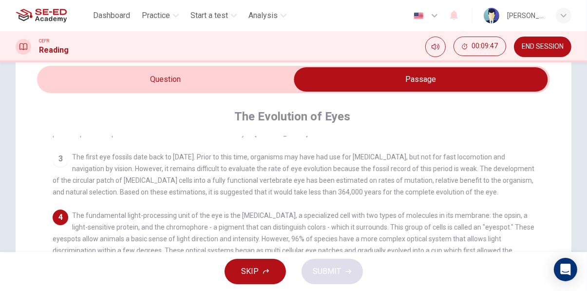 The width and height of the screenshot is (587, 291). I want to click on div: Open Intercom Messenger, so click(565, 269).